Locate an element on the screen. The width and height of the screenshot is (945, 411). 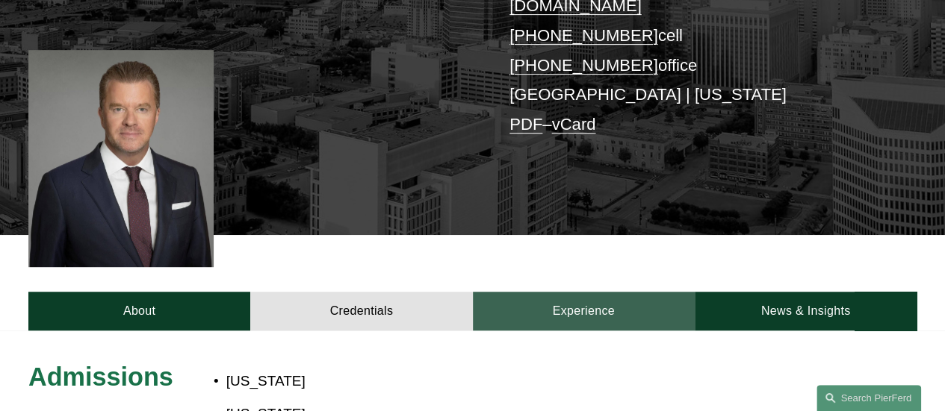
span: Admissions is located at coordinates (101, 377).